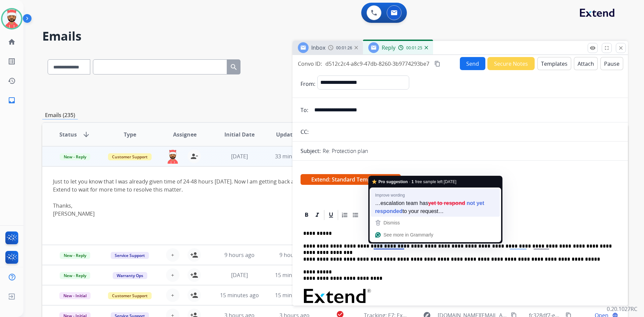 Image resolution: width=644 pixels, height=317 pixels. Describe the element at coordinates (621, 48) in the screenshot. I see `mat-icon: close` at that location.